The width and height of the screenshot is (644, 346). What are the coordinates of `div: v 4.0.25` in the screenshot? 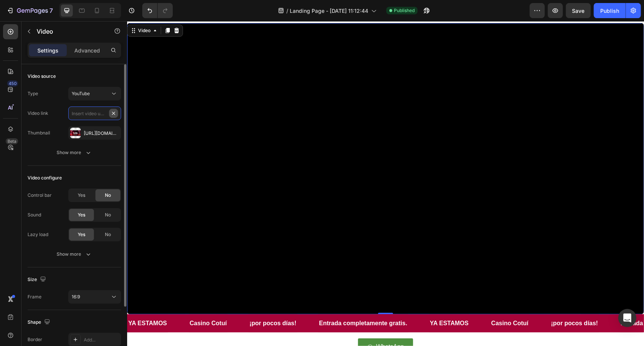 It's located at (29, 15).